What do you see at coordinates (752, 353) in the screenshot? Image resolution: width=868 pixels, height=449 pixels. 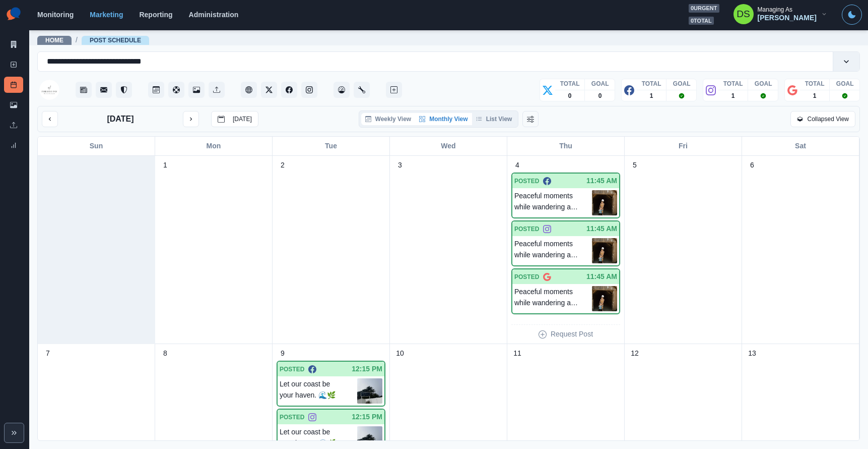 I see `p: 13` at bounding box center [752, 353].